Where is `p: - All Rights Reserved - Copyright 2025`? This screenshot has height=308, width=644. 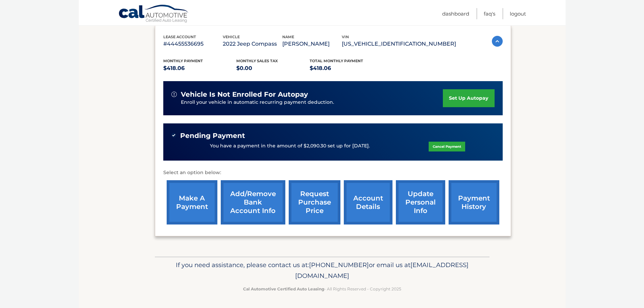 p: - All Rights Reserved - Copyright 2025 is located at coordinates (322, 289).